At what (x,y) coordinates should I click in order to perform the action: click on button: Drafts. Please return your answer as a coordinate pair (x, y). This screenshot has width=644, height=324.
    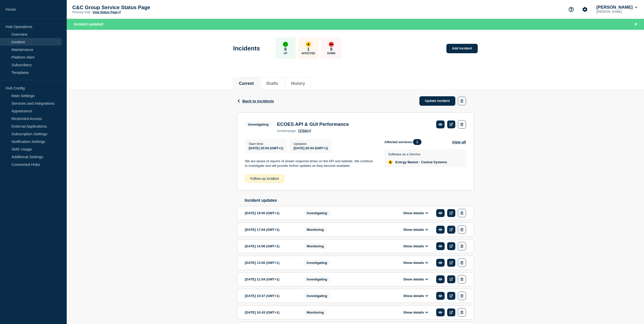
    Looking at the image, I should click on (272, 83).